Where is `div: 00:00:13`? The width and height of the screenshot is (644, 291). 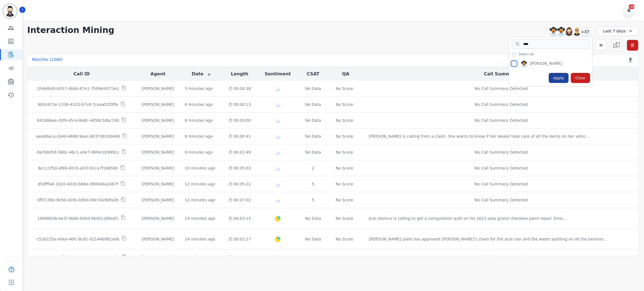
div: 00:00:13 is located at coordinates (239, 105).